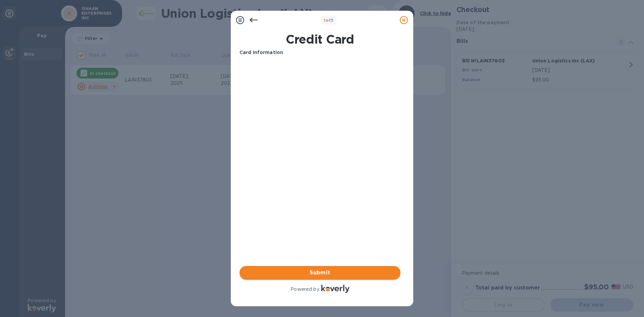  Describe the element at coordinates (261, 52) in the screenshot. I see `b: Card Information` at that location.